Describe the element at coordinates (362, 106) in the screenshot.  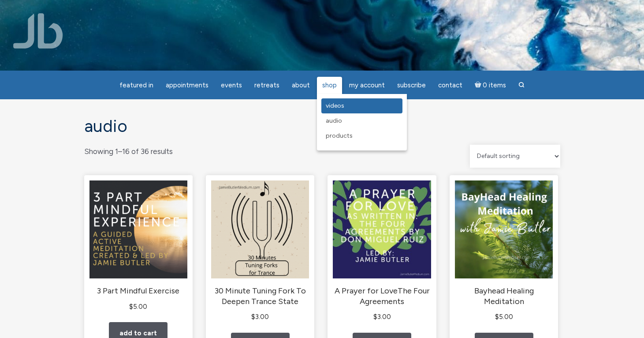
I see `a: Videos` at that location.